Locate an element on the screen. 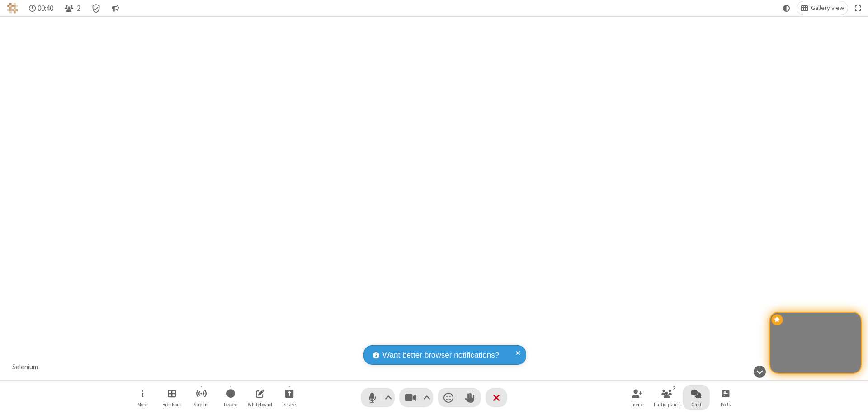  button: Conversation is located at coordinates (115, 8).